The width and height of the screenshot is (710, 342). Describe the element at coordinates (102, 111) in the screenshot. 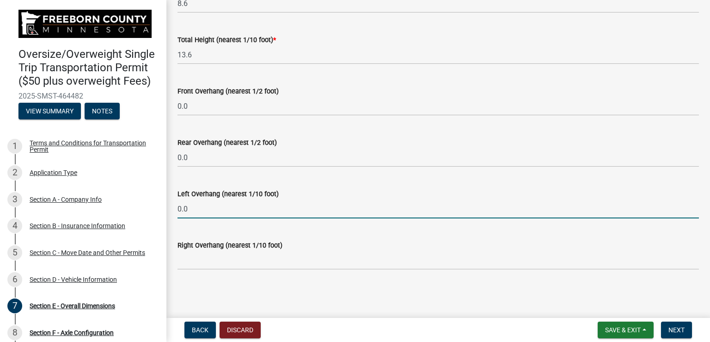

I see `button: Notes` at that location.